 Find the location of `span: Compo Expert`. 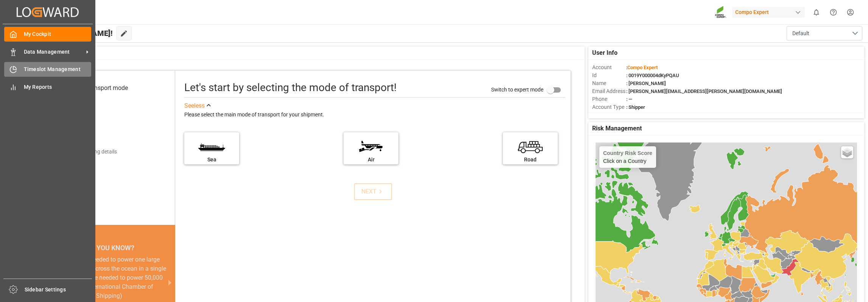

span: Compo Expert is located at coordinates (642, 67).